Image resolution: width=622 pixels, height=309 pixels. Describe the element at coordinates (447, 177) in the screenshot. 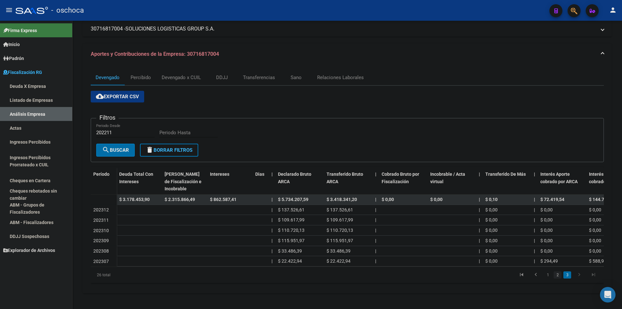

I see `span: Incobrable / Acta virtual` at that location.